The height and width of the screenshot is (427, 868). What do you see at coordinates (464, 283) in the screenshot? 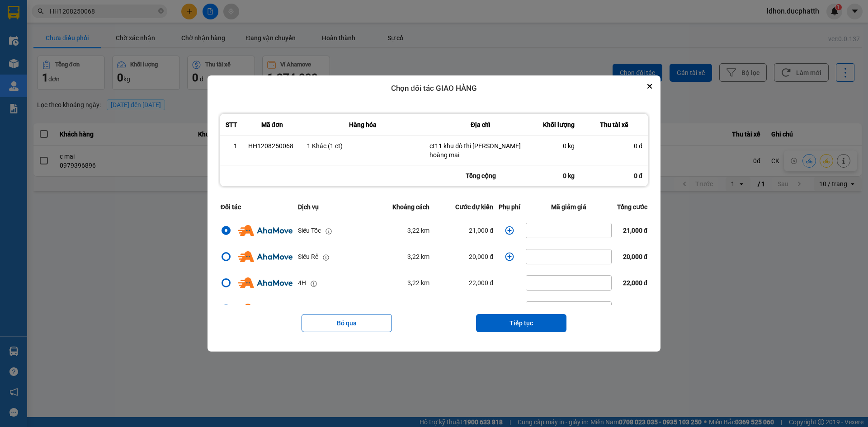
I see `td: 22,000 đ` at bounding box center [464, 283].